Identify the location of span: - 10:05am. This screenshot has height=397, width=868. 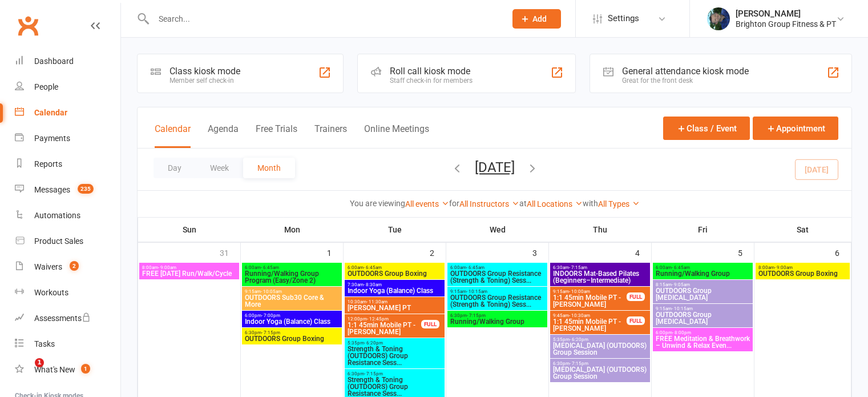
(271, 291).